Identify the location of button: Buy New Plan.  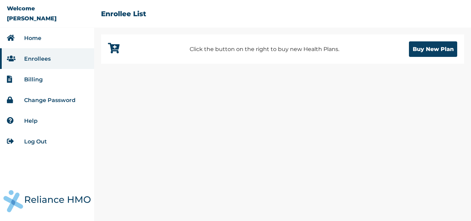
(433, 49).